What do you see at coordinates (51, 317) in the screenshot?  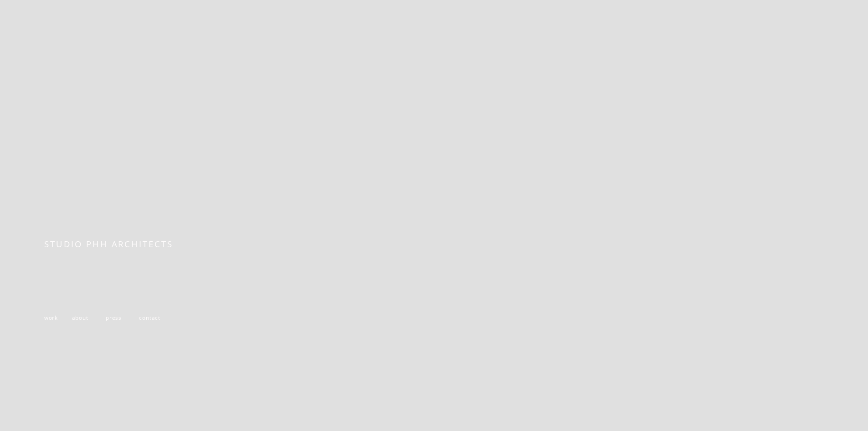 I see `a: work` at bounding box center [51, 317].